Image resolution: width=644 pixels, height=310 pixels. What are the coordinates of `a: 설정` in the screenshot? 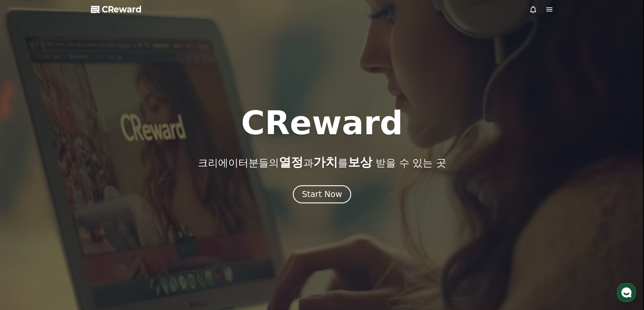 It's located at (109, 223).